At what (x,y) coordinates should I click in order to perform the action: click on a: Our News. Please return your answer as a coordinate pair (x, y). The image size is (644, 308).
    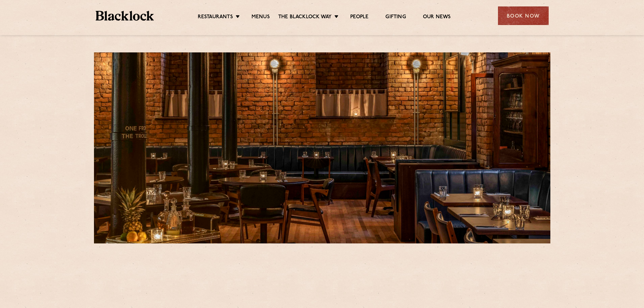
    Looking at the image, I should click on (437, 18).